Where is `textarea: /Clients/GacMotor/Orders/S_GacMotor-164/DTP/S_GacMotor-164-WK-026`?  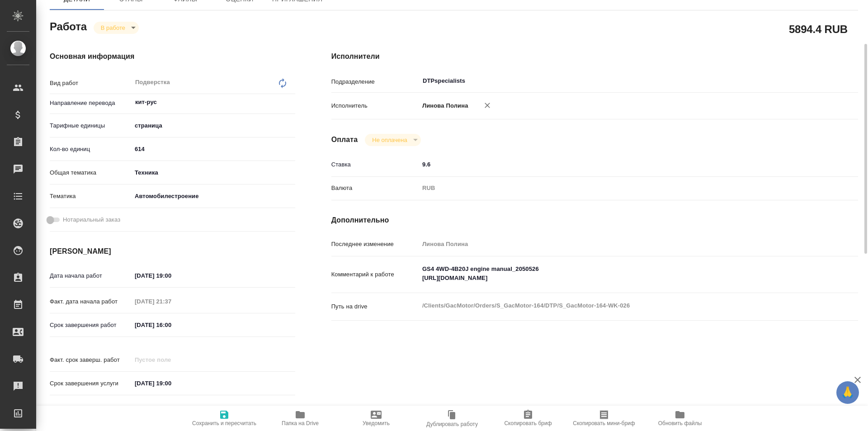
textarea: /Clients/GacMotor/Orders/S_GacMotor-164/DTP/S_GacMotor-164-WK-026 is located at coordinates (616, 306).